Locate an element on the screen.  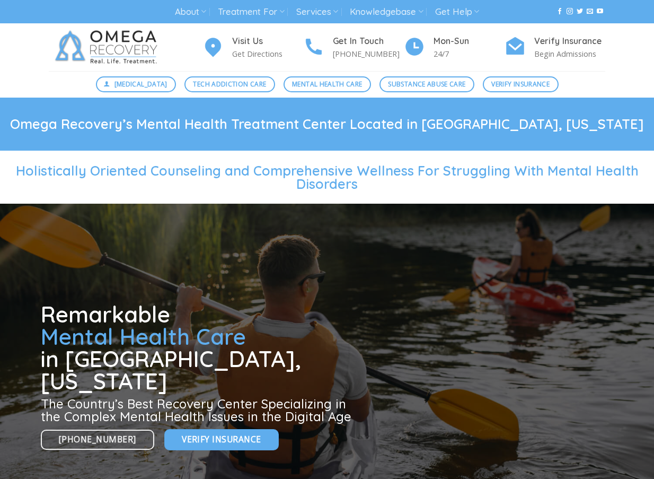
p: Begin Admissions is located at coordinates (570, 54).